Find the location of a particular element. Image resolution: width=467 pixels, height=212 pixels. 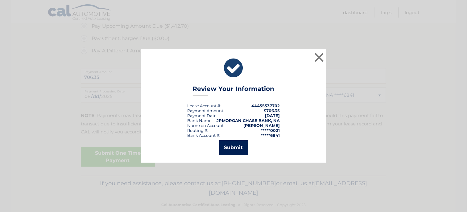

span: $706.35 is located at coordinates (272, 111).